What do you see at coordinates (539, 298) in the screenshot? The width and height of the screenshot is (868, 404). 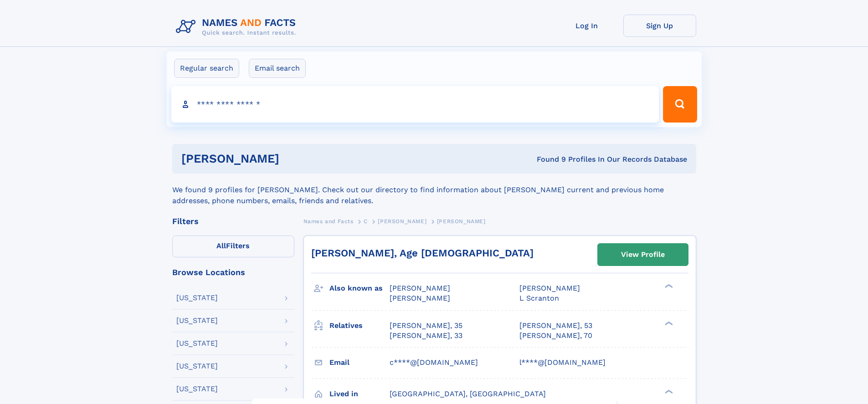 I see `span: L Scranton` at bounding box center [539, 298].